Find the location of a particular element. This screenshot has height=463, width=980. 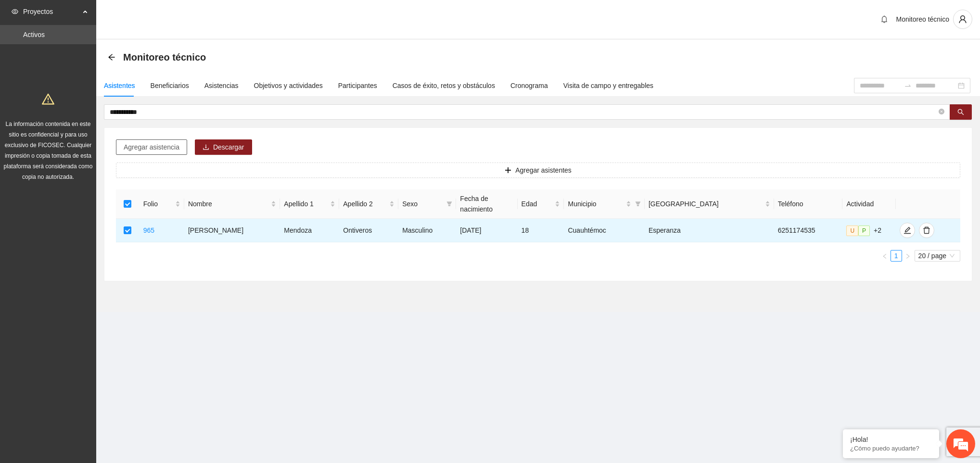

div: Back is located at coordinates (111, 57).